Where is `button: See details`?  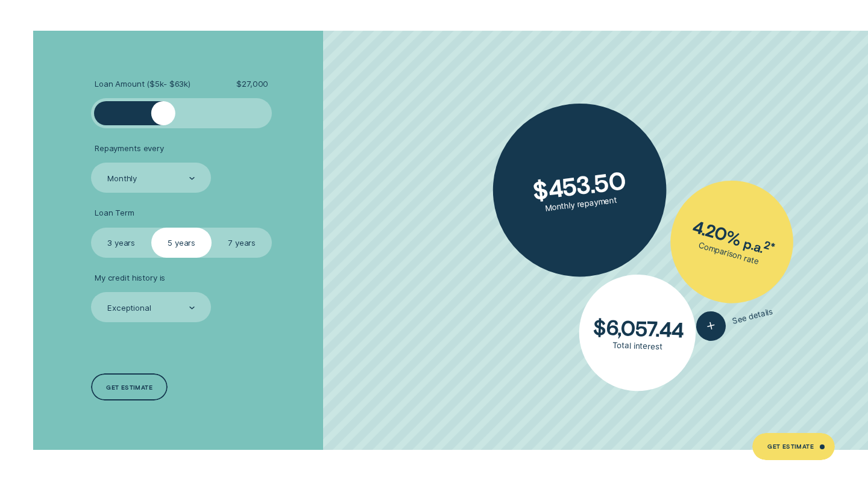 button: See details is located at coordinates (735, 320).